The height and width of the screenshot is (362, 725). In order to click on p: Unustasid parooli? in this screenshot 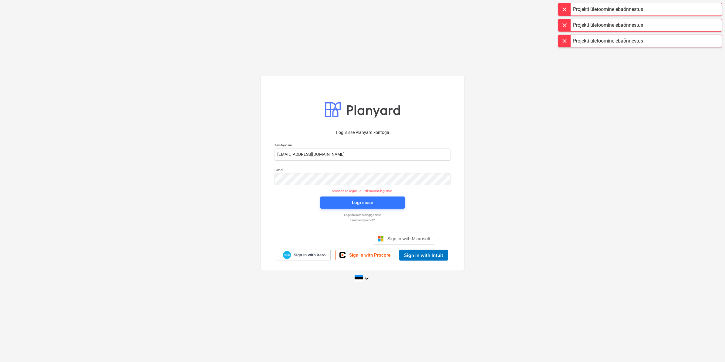, I will do `click(363, 220)`.